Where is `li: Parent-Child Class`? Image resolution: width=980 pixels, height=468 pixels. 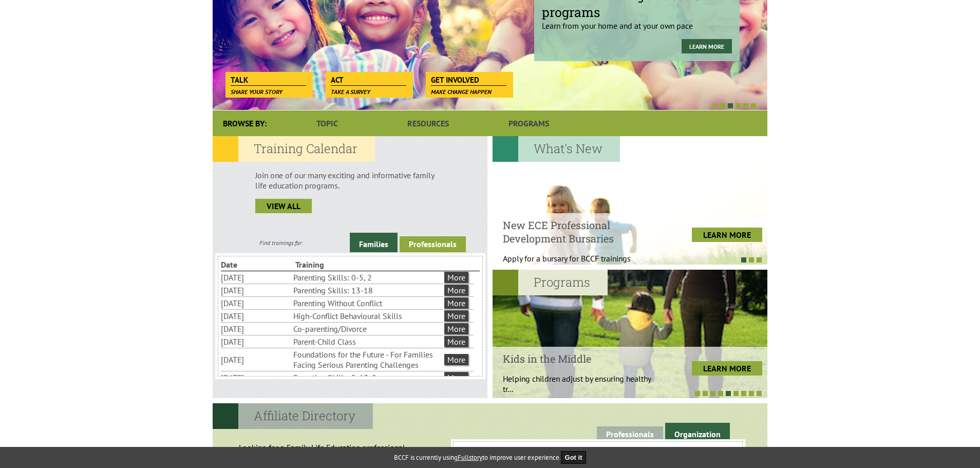
li: Parent-Child Class is located at coordinates (368, 341).